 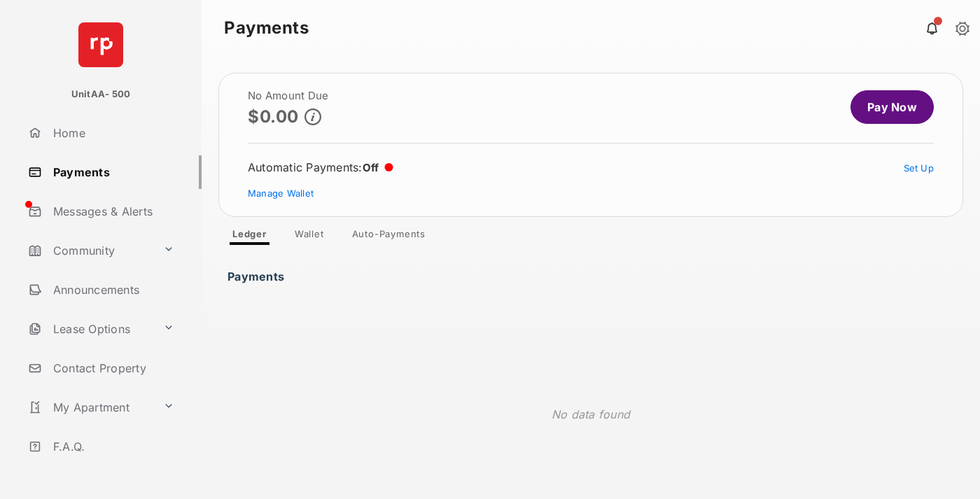 I want to click on h2: No Amount Due, so click(x=288, y=96).